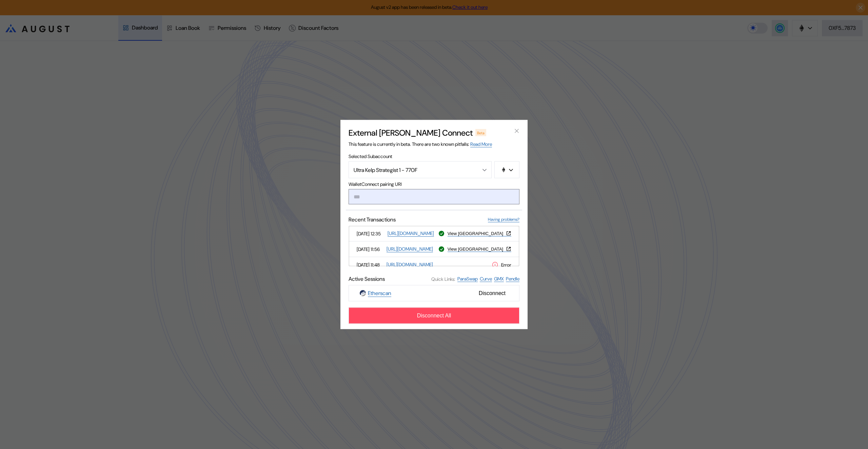  What do you see at coordinates (434, 156) in the screenshot?
I see `span: Selected Subaccount` at bounding box center [434, 156].